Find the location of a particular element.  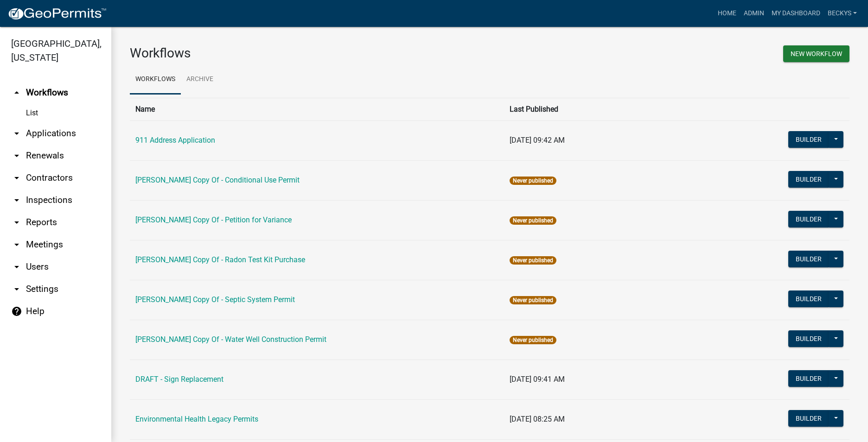

i: arrow_drop_up is located at coordinates (17, 92).